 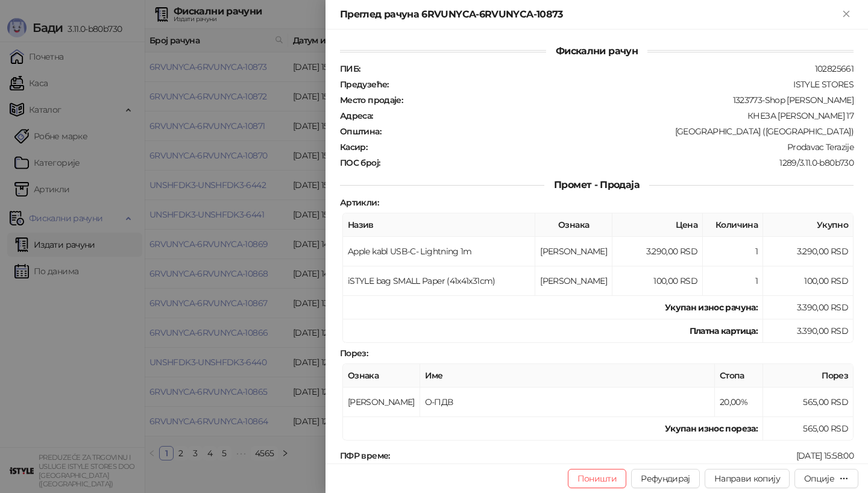 What do you see at coordinates (747, 478) in the screenshot?
I see `button: Направи копију` at bounding box center [747, 478].